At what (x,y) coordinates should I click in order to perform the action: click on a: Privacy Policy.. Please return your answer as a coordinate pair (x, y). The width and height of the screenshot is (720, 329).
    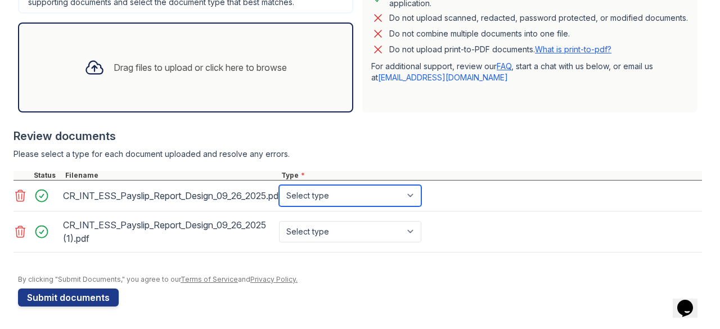
    Looking at the image, I should click on (274, 279).